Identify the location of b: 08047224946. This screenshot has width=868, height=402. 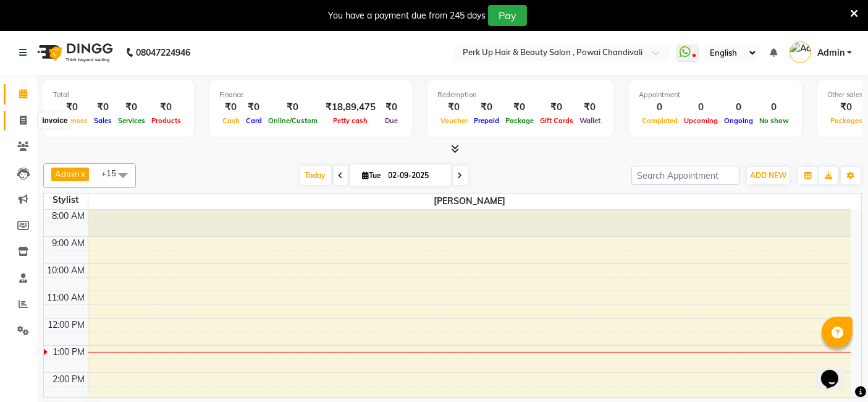
(163, 53).